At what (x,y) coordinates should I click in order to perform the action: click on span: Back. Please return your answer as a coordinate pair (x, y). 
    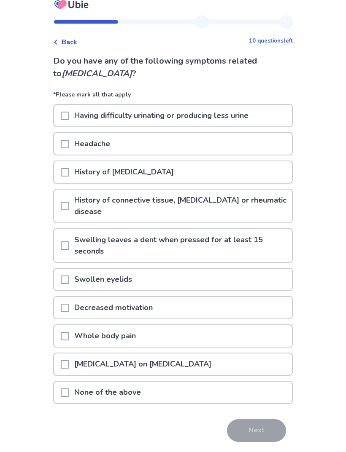
    Looking at the image, I should click on (69, 42).